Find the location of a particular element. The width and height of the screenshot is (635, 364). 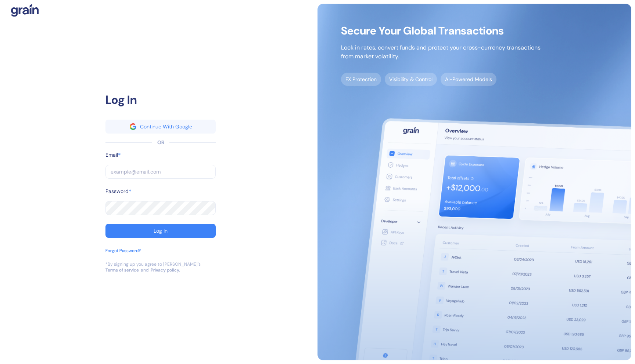

span: Visibility & Control is located at coordinates (411, 79).